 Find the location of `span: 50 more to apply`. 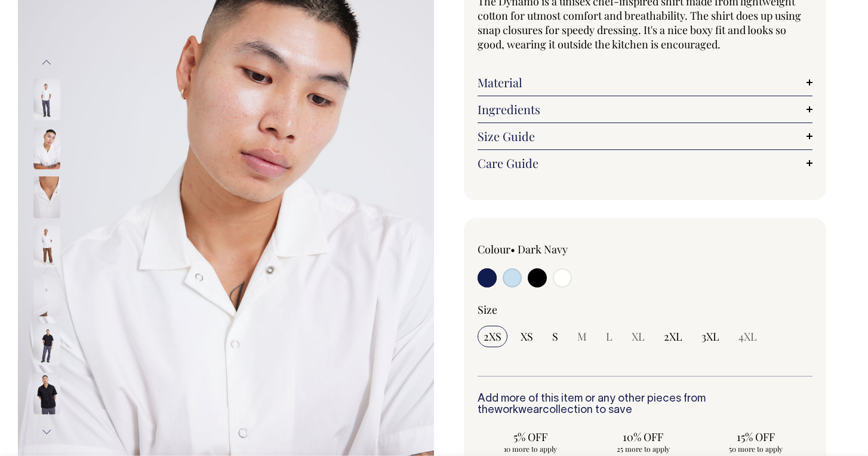

span: 50 more to apply is located at coordinates (755, 448).